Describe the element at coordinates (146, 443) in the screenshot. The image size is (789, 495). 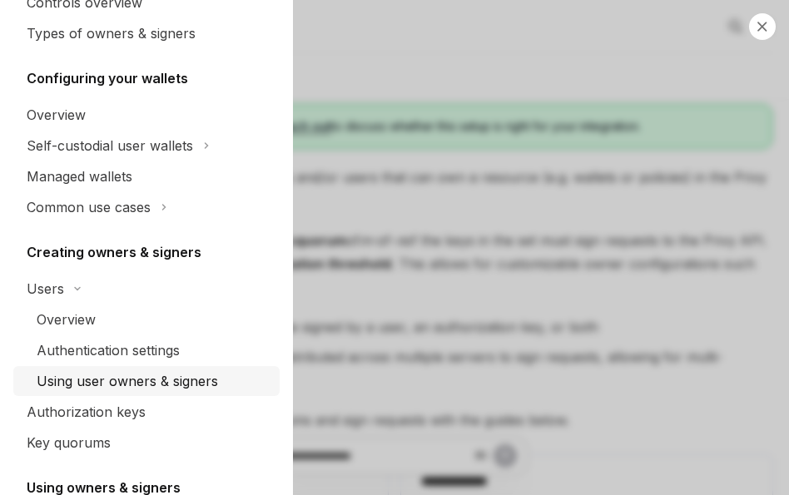
I see `a: Key quorums` at that location.